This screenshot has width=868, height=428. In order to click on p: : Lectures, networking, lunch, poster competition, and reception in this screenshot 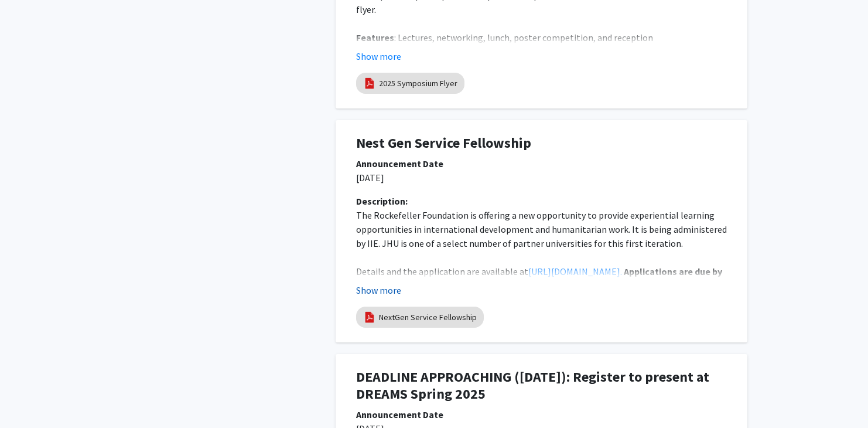, I will do `click(541, 38)`.